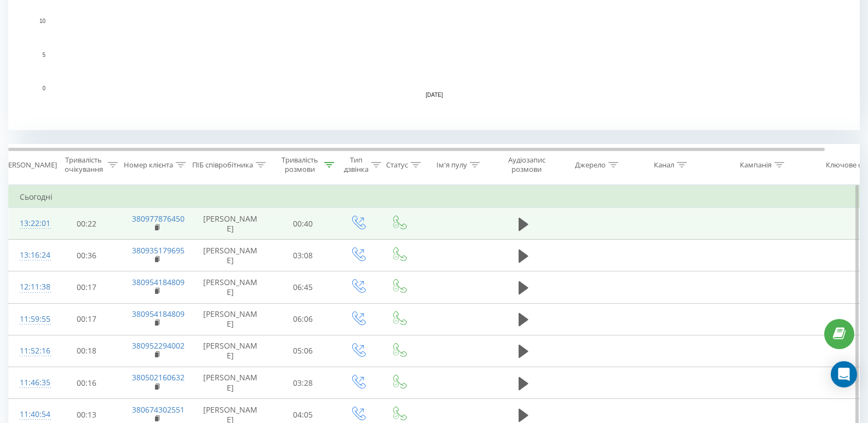  Describe the element at coordinates (87, 383) in the screenshot. I see `td: 00:16` at that location.